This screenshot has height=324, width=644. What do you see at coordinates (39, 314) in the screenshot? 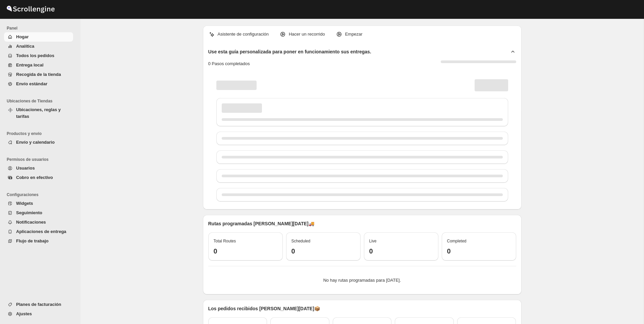
I see `button: Ajustes` at bounding box center [39, 314].